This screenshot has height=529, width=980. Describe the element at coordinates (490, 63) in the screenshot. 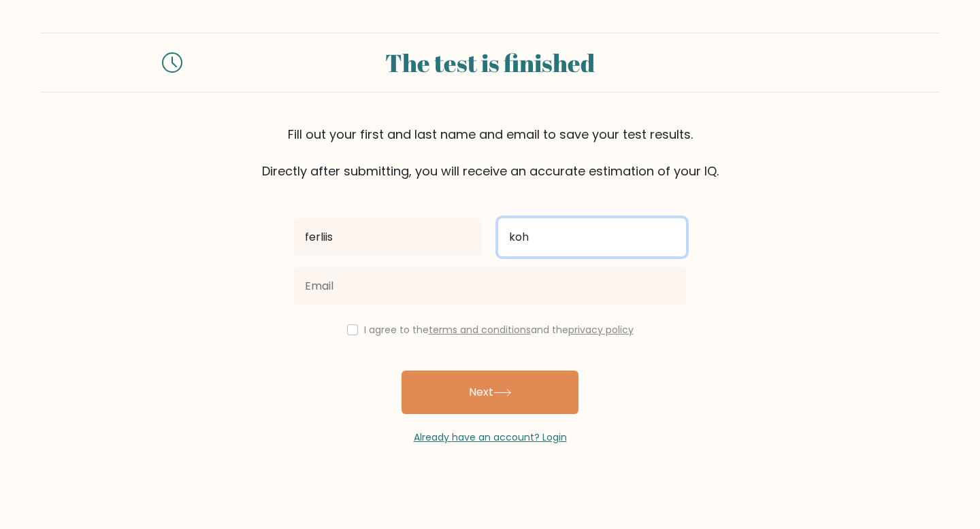

I see `div: The test is finished` at that location.